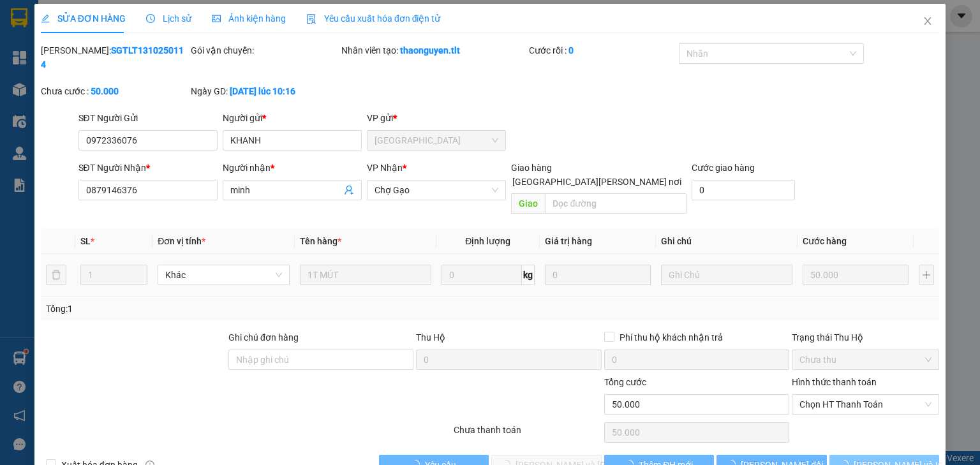 The width and height of the screenshot is (980, 465). I want to click on div: Cước rồi :, so click(603, 51).